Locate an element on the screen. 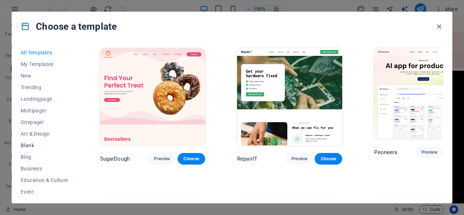  span: Event is located at coordinates (44, 192).